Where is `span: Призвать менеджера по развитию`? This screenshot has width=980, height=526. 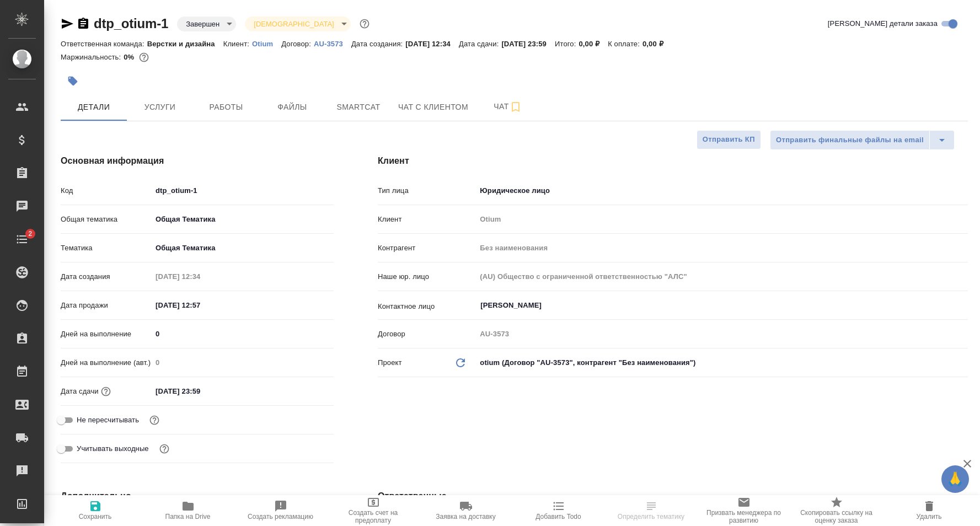 span: Призвать менеджера по развитию is located at coordinates (744, 517).